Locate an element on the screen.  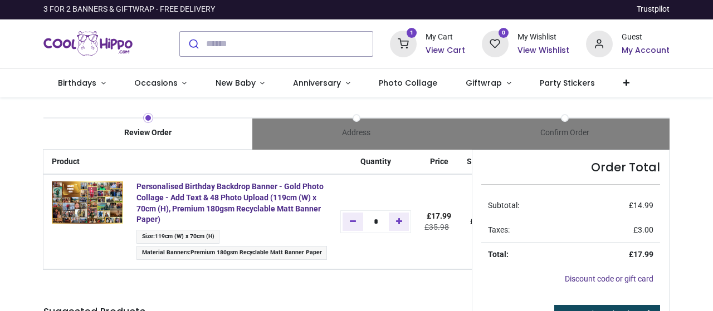
a: 0 is located at coordinates (495, 43).